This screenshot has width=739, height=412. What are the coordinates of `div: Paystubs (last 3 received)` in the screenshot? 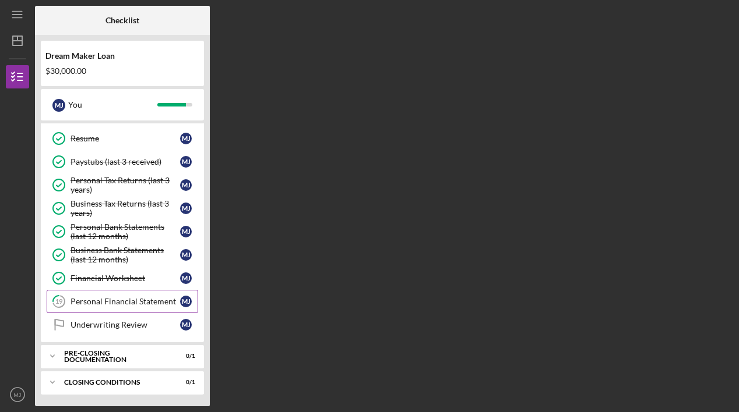 It's located at (125, 162).